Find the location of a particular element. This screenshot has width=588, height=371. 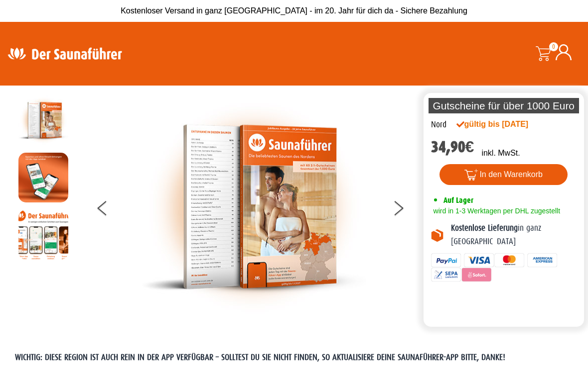

span: WICHTIG: DIESE REGION IST AUCH REIN IN DER APP VERFÜGBAR – SOLLTEST DU SIE NICHT FINDEN, SO AKTUA... is located at coordinates (260, 357).